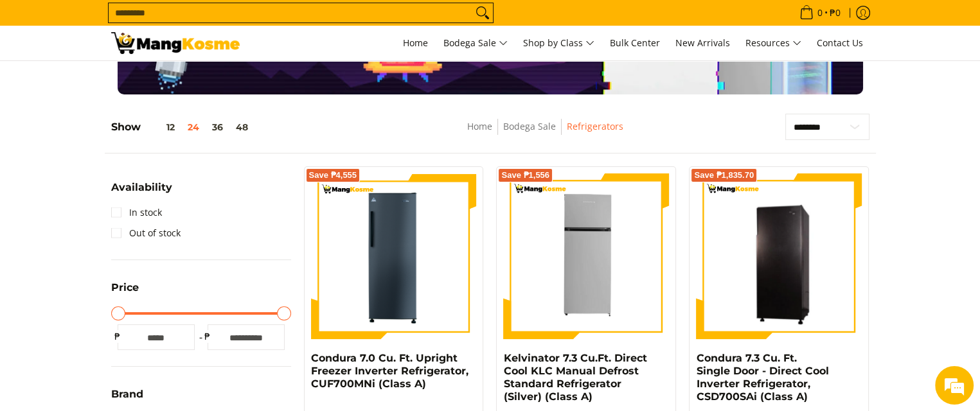 The image size is (980, 411). I want to click on span: Brand, so click(127, 395).